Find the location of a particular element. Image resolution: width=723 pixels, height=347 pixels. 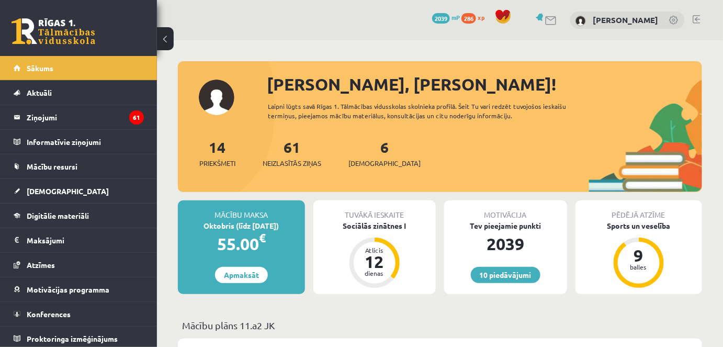

span: Priekšmeti is located at coordinates (217, 163).